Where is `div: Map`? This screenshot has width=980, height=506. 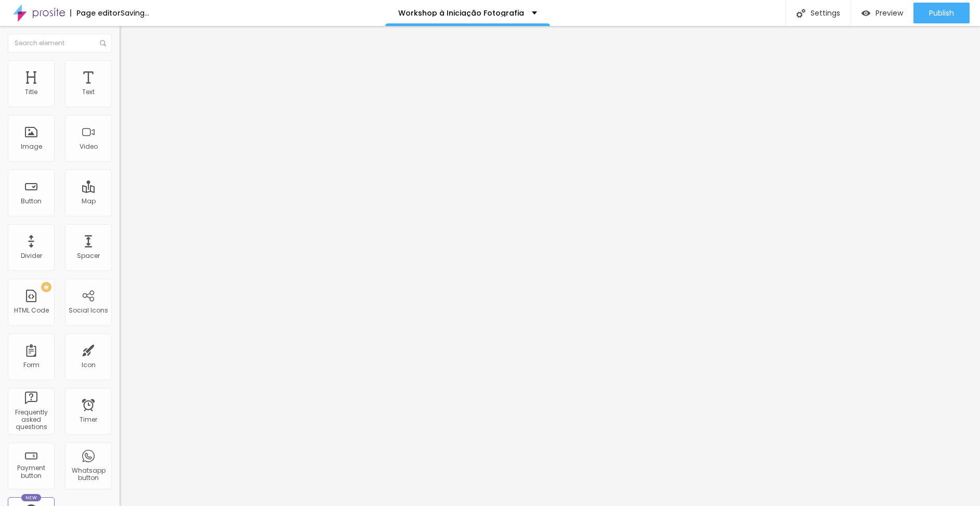 div: Map is located at coordinates (88, 201).